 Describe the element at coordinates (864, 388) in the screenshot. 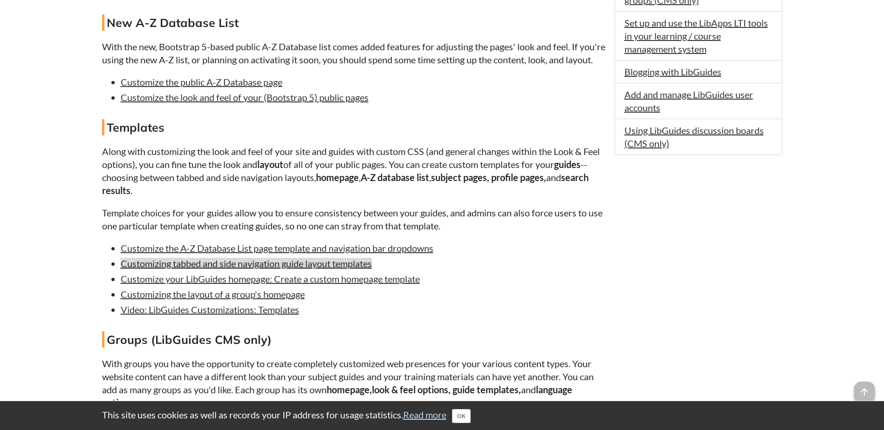

I see `a: arrow_upward` at that location.